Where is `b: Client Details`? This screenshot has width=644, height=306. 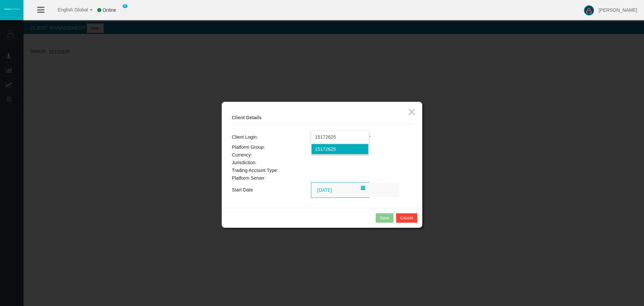 b: Client Details is located at coordinates (247, 117).